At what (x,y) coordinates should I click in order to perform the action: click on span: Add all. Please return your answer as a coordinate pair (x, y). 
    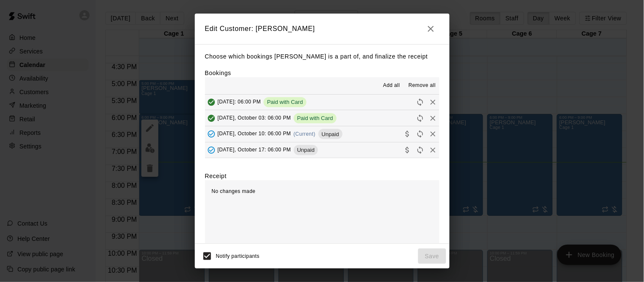
    Looking at the image, I should click on (392, 86).